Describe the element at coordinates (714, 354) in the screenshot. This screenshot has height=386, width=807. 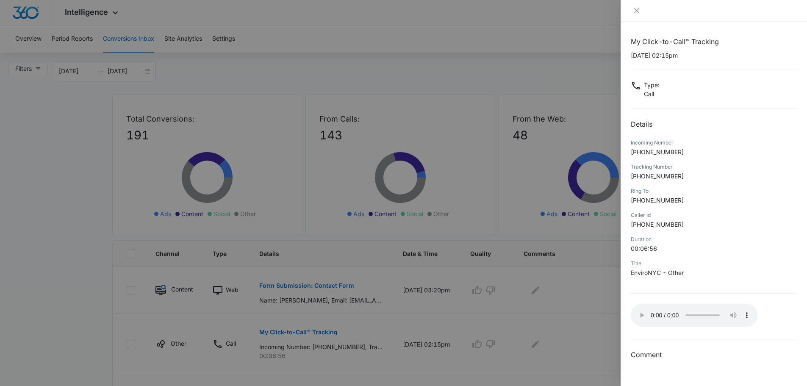
I see `h3: Comment` at that location.